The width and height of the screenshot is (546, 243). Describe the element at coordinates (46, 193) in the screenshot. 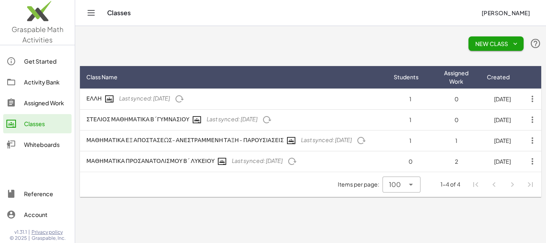

I see `div: Reference` at that location.